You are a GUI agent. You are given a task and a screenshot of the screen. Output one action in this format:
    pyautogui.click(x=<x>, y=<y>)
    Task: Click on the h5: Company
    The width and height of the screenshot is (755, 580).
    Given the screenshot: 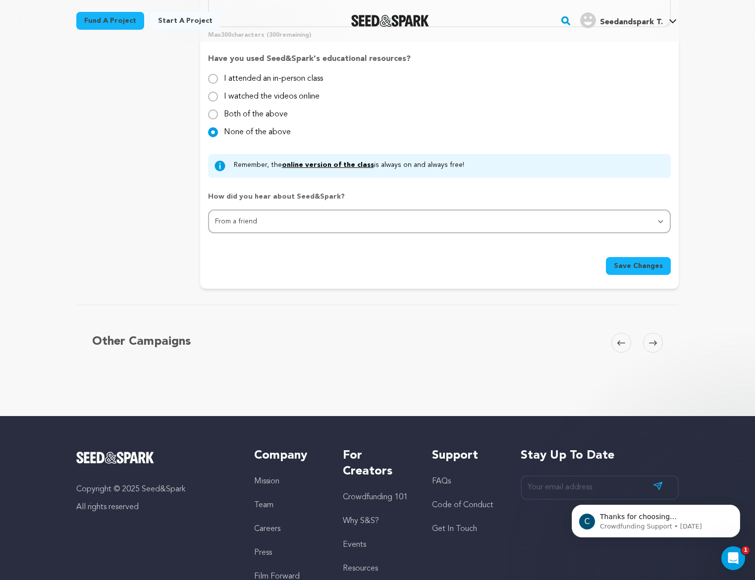 What is the action you would take?
    pyautogui.click(x=288, y=456)
    